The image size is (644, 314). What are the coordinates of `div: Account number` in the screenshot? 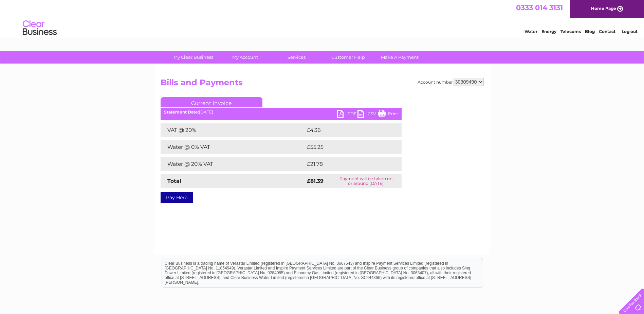 It's located at (450, 82).